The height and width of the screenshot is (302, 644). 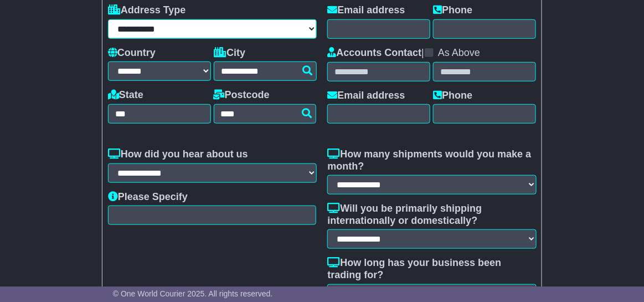 I want to click on label: How did you hear about us, so click(x=178, y=154).